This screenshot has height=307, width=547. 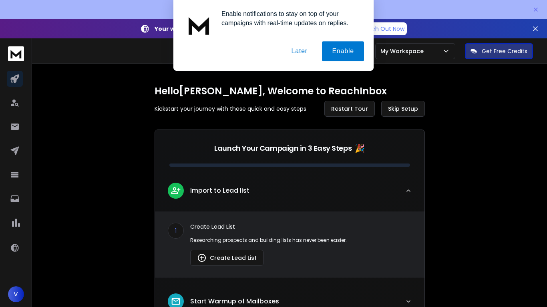 What do you see at coordinates (16, 295) in the screenshot?
I see `button: V` at bounding box center [16, 295].